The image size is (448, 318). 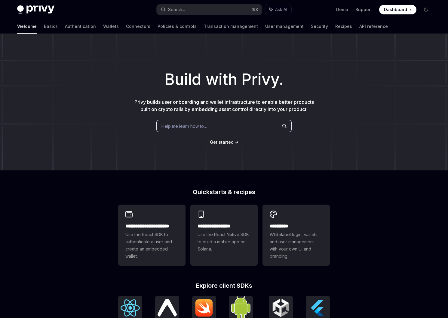 I want to click on span: Use the React Native SDK to build a mobile app on Solana., so click(x=224, y=242).